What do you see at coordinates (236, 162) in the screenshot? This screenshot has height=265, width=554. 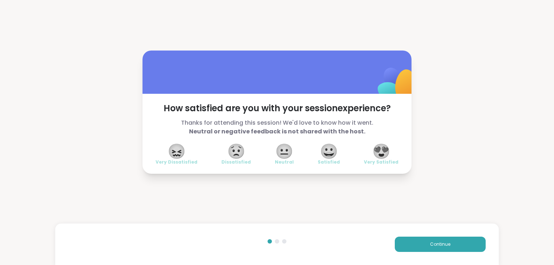 I see `span: Dissatisfied` at bounding box center [236, 162].